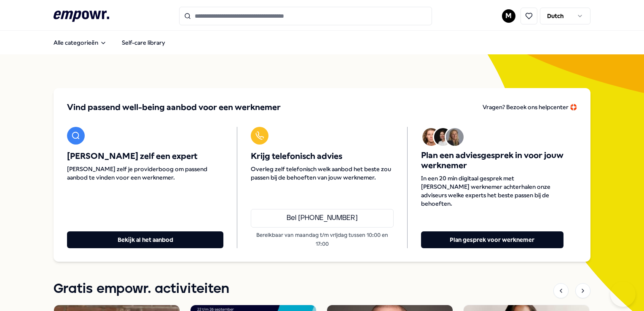 The image size is (644, 311). What do you see at coordinates (141, 289) in the screenshot?
I see `h1: Gratis empowr. activiteiten` at bounding box center [141, 289].